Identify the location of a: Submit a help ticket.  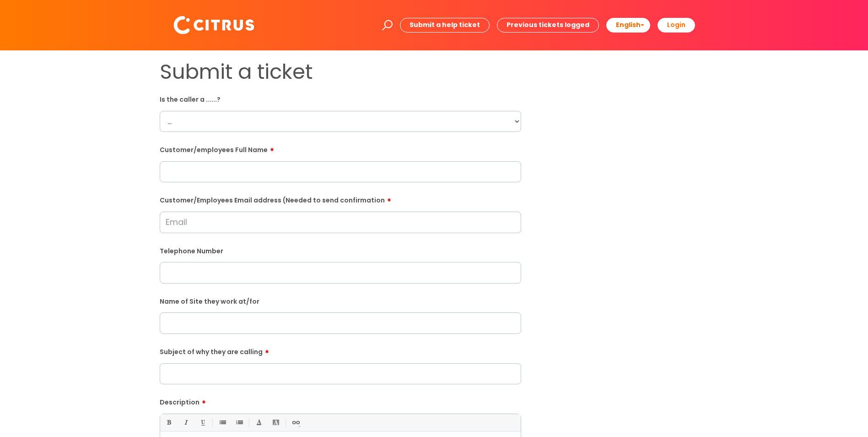
(445, 25).